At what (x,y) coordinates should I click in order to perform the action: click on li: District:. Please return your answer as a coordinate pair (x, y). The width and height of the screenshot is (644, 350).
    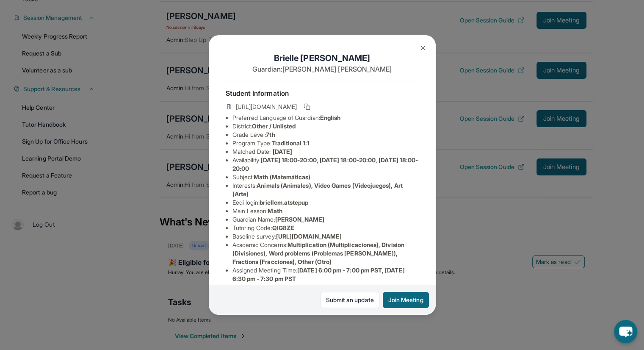
    Looking at the image, I should click on (326, 126).